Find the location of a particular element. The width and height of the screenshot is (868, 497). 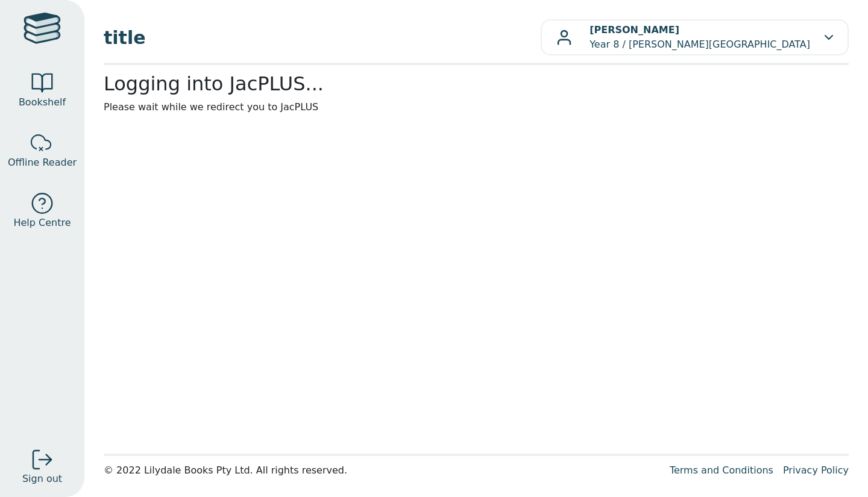

span: title is located at coordinates (322, 37).